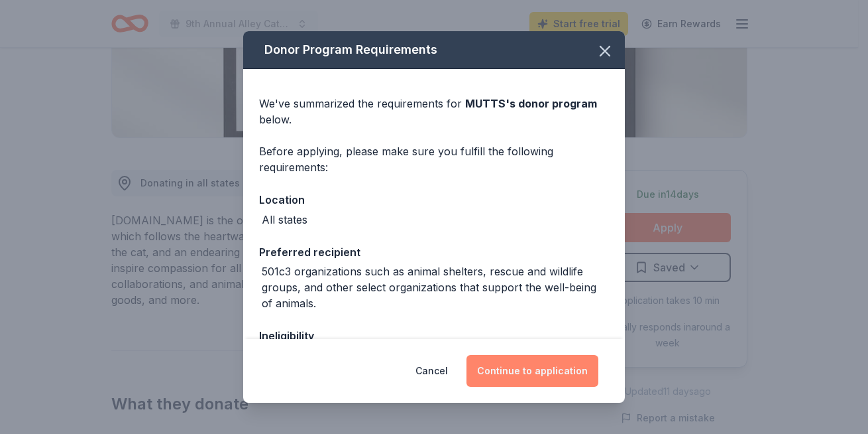  Describe the element at coordinates (434, 335) in the screenshot. I see `div: Ineligibility` at that location.